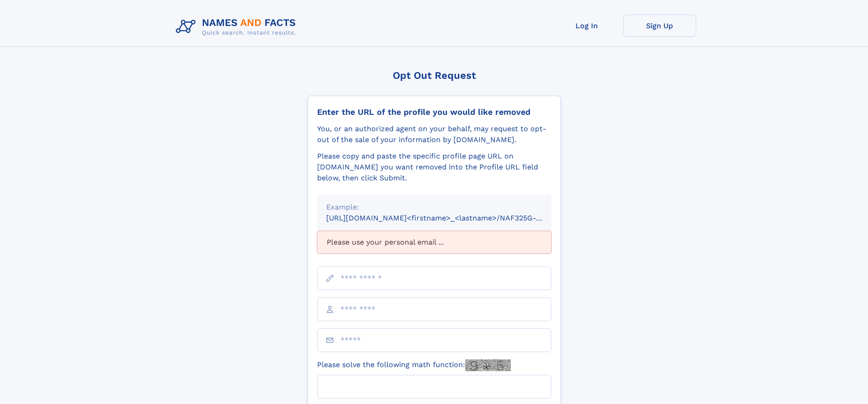 This screenshot has height=404, width=868. I want to click on div: Example:, so click(434, 207).